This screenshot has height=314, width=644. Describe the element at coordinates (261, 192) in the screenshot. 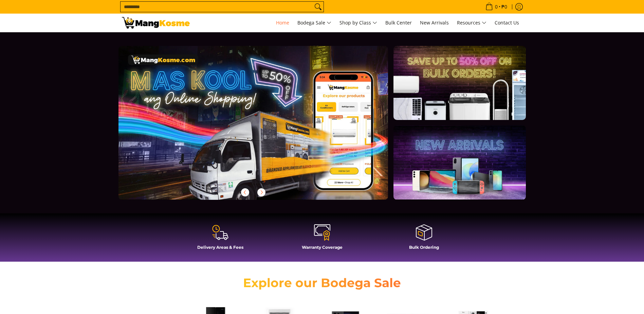

I see `button: Next` at that location.